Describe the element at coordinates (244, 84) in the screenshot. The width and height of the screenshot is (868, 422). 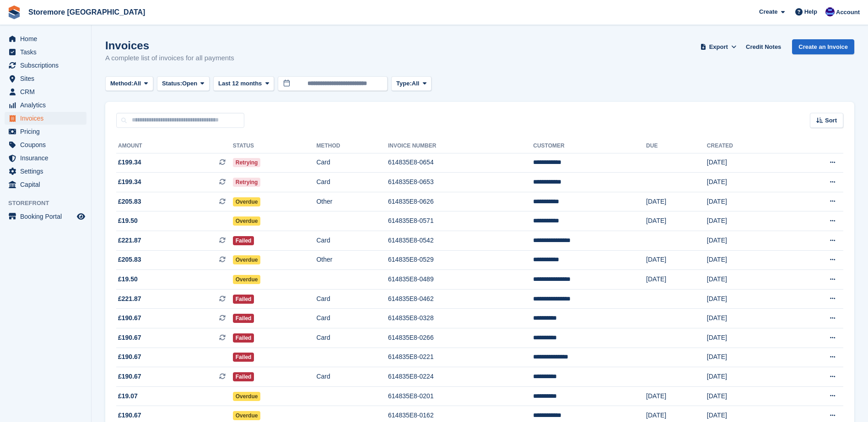
I see `button: Last 12 months` at that location.